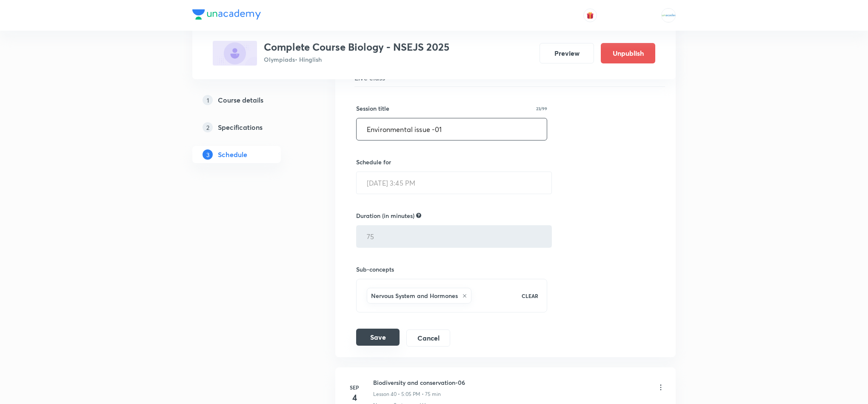 The height and width of the screenshot is (404, 868). What do you see at coordinates (419, 382) in the screenshot?
I see `h6: Biodiversity and conservation-06` at bounding box center [419, 382].